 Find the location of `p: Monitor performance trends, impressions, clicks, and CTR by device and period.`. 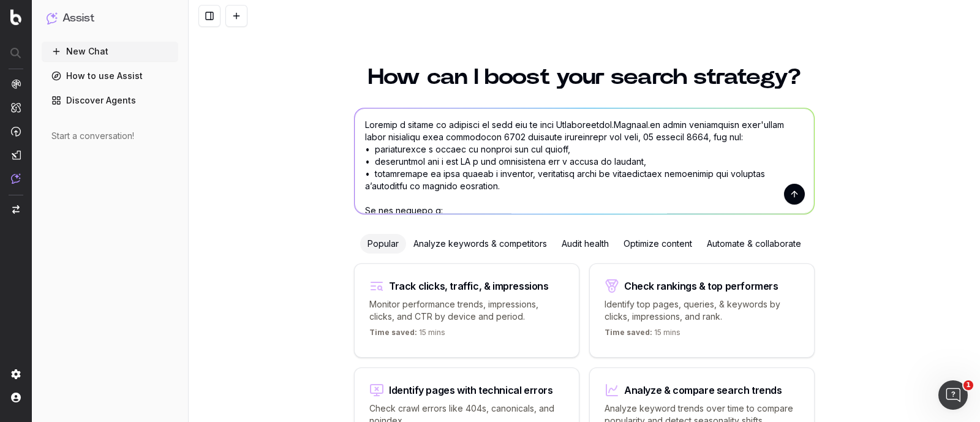

p: Monitor performance trends, impressions, clicks, and CTR by device and period. is located at coordinates (467, 310).